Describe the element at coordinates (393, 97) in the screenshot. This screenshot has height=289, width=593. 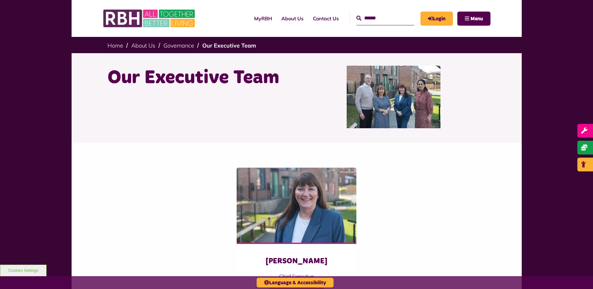
I see `img: RBH Executive Team` at that location.